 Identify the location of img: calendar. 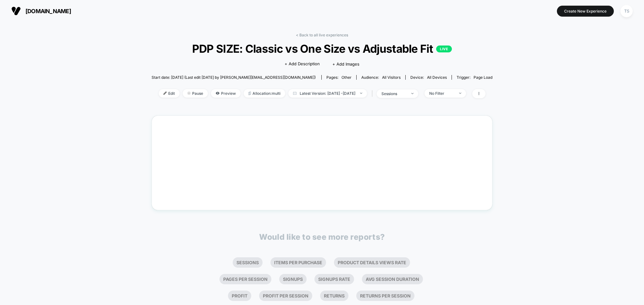
(295, 94).